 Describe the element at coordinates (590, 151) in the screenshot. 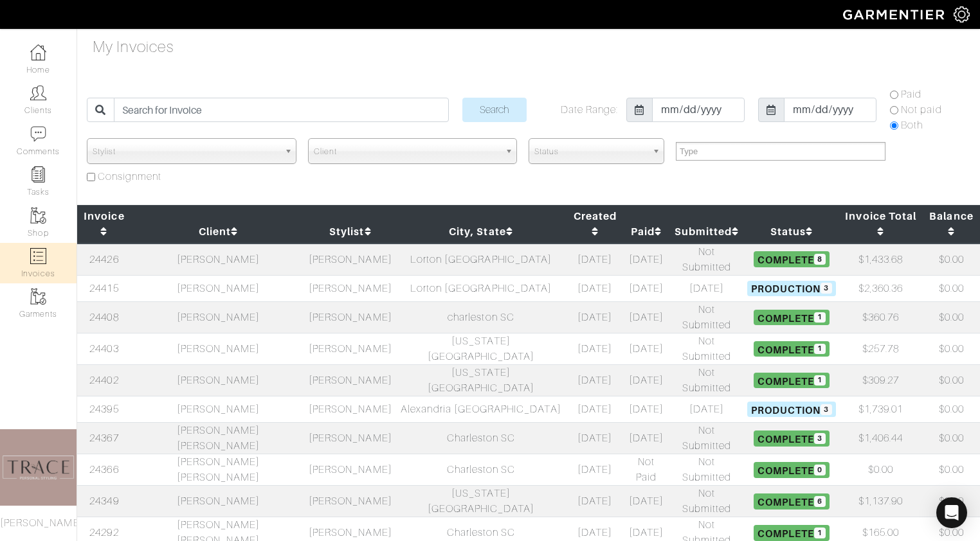

I see `span: Status` at that location.